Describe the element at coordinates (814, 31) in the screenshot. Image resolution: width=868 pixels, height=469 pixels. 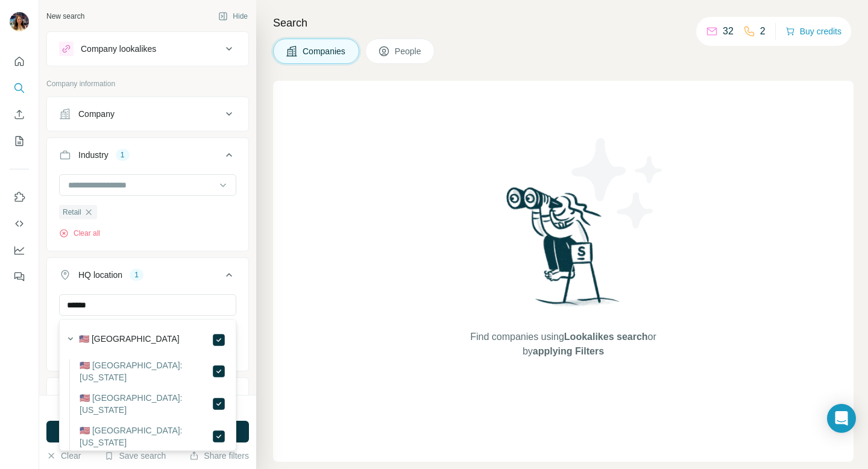
I see `button: Buy credits` at that location.